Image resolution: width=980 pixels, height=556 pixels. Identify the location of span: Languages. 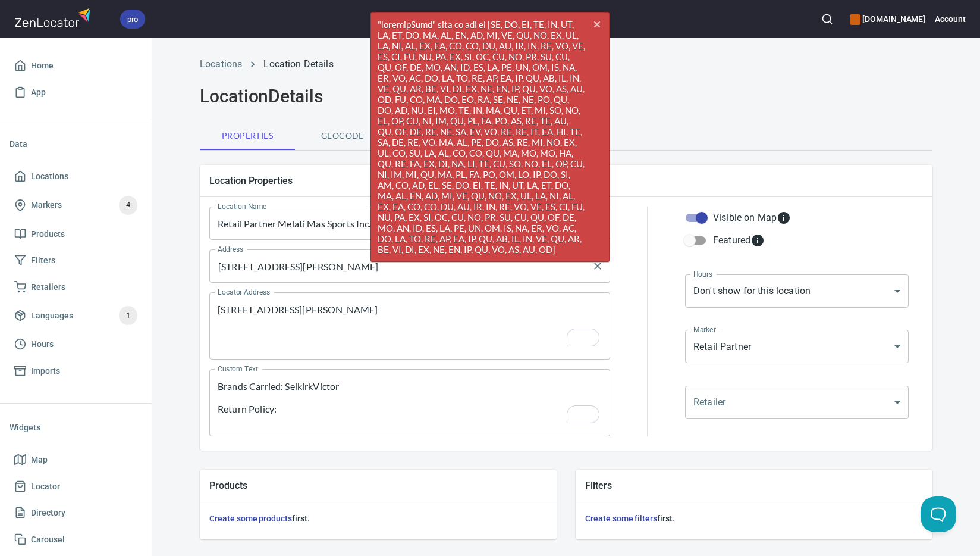
(52, 315).